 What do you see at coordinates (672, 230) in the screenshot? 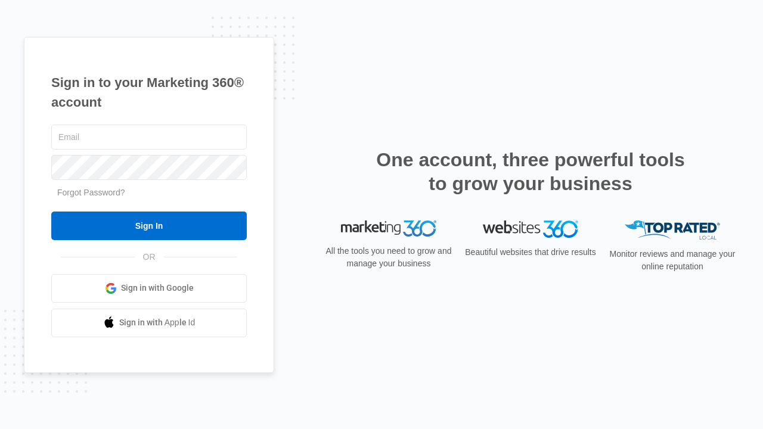
I see `img: Top Rated Local` at bounding box center [672, 230].